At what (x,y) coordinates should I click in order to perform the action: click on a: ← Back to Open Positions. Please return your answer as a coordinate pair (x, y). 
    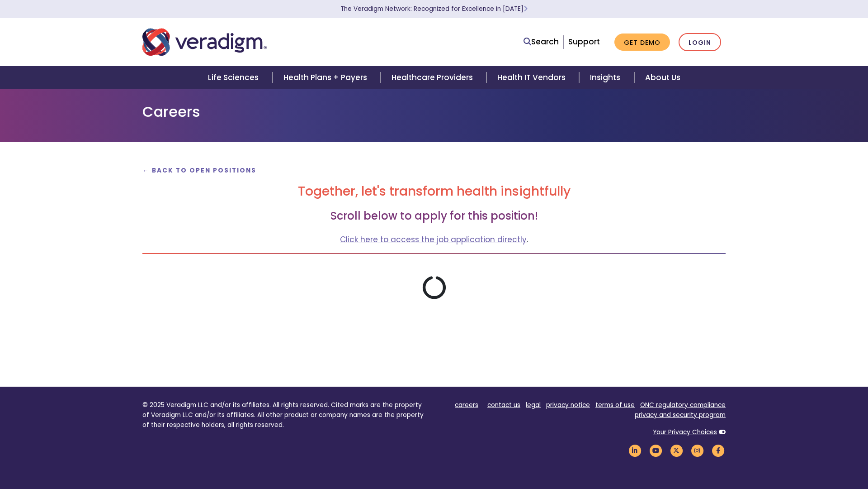
    Looking at the image, I should click on (199, 170).